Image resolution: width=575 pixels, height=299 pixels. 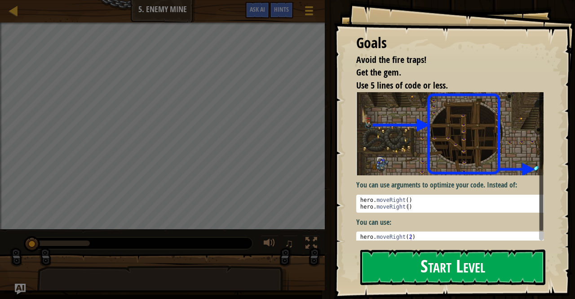 I want to click on span: Avoid the fire traps!, so click(x=391, y=59).